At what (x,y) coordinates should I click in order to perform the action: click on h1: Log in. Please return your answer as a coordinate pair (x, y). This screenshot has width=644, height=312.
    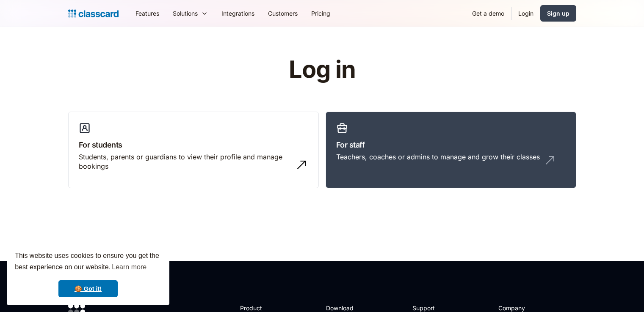
    Looking at the image, I should click on (322, 70).